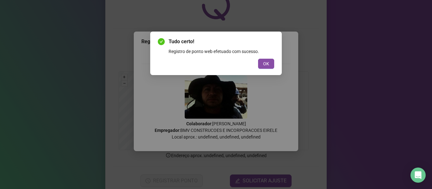 This screenshot has height=189, width=432. Describe the element at coordinates (161, 42) in the screenshot. I see `span: check-circle` at that location.